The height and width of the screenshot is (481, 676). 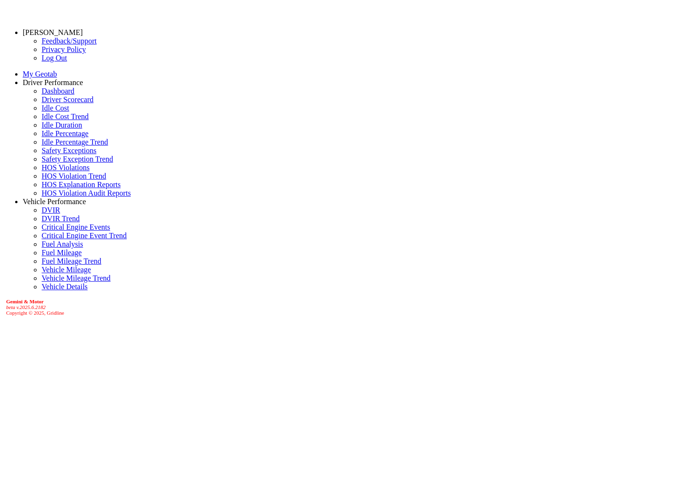 What do you see at coordinates (64, 49) in the screenshot?
I see `a: Privacy Policy` at bounding box center [64, 49].